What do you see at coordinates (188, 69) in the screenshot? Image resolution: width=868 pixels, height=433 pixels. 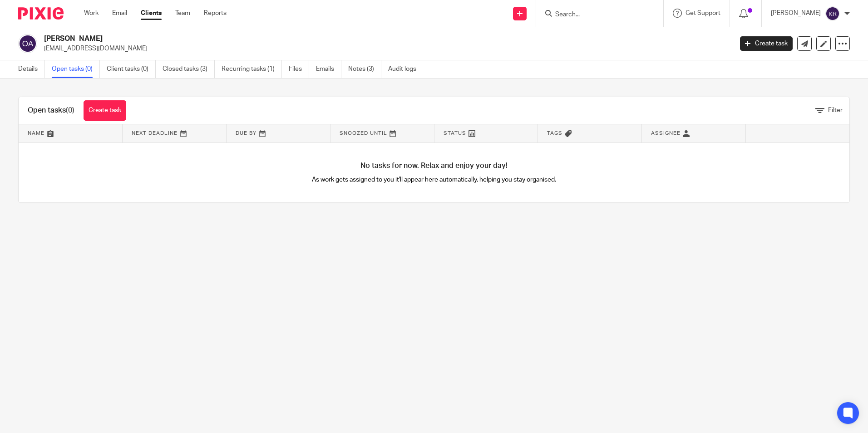 I see `a: Closed tasks (3)` at bounding box center [188, 69].